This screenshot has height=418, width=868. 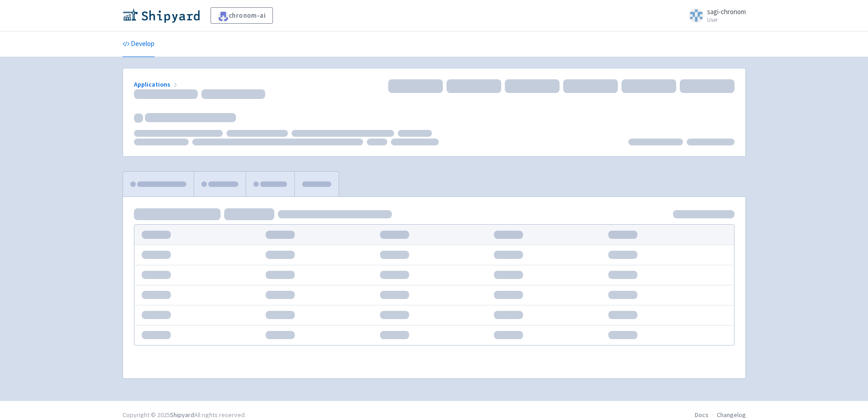 I want to click on a: Applications, so click(x=156, y=85).